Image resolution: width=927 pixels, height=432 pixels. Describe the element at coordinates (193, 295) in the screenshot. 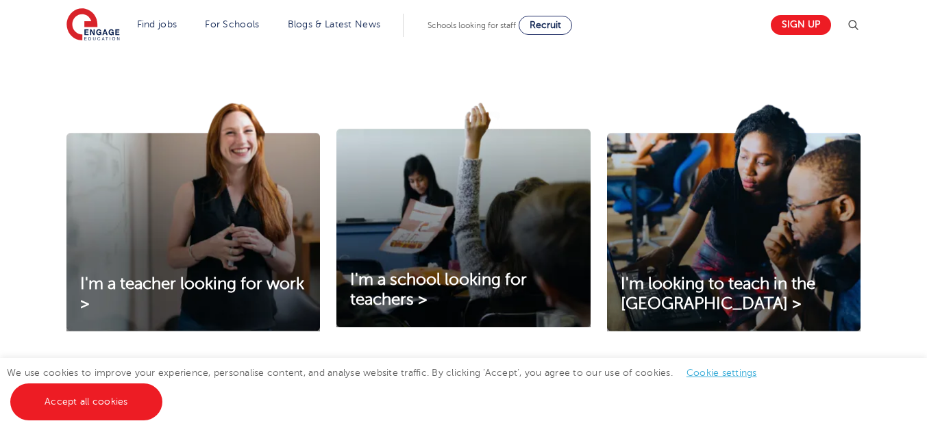

I see `a: I'm a teacher looking for work >` at that location.